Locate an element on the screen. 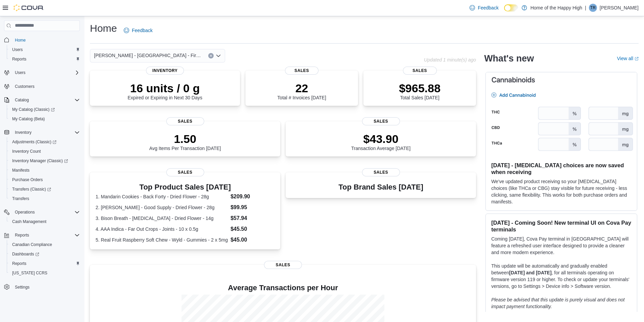 The image size is (644, 322). p: 22 is located at coordinates (302, 88).